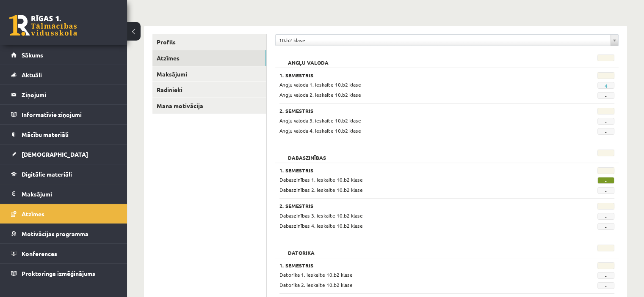 The width and height of the screenshot is (644, 297). I want to click on span: Angļu valoda 2. ieskaite 10.b2 klase, so click(320, 95).